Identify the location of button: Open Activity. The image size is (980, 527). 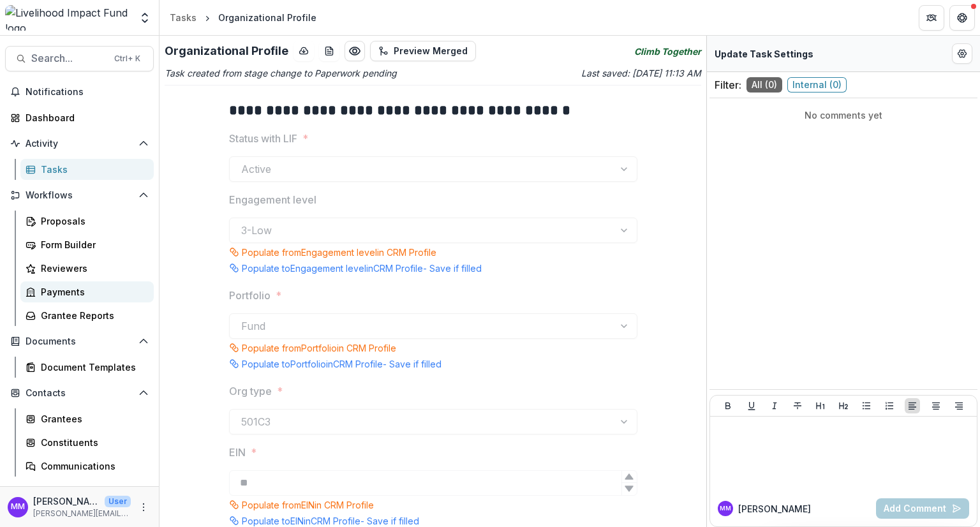
(79, 144).